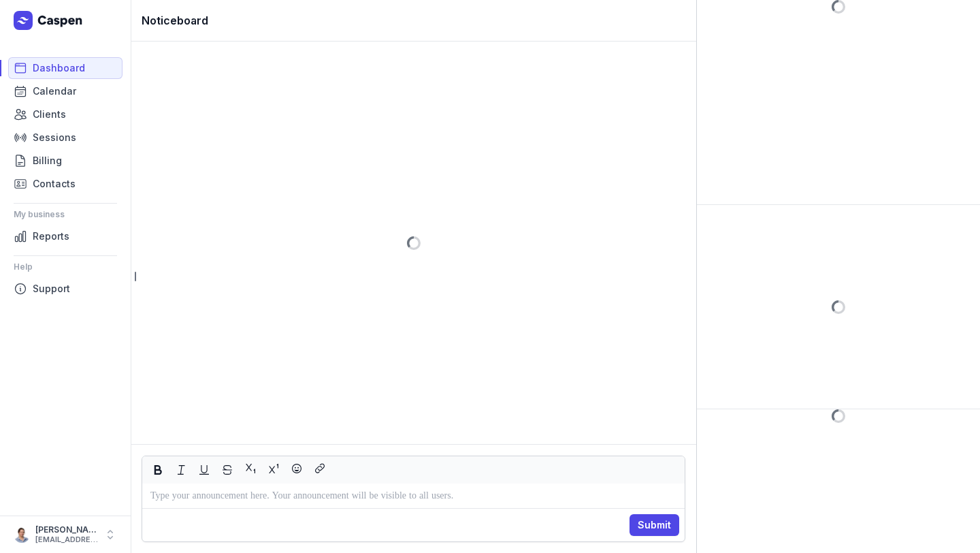  Describe the element at coordinates (55, 138) in the screenshot. I see `span: Sessions` at that location.